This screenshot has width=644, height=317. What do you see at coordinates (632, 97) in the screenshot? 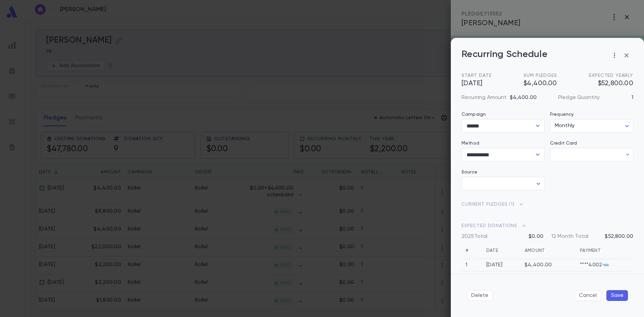
I see `p: 1` at bounding box center [632, 97].